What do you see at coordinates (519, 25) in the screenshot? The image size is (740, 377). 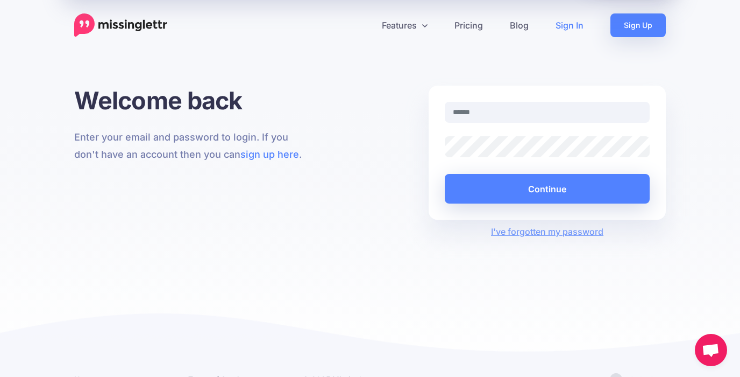 I see `a: Blog` at bounding box center [519, 25].